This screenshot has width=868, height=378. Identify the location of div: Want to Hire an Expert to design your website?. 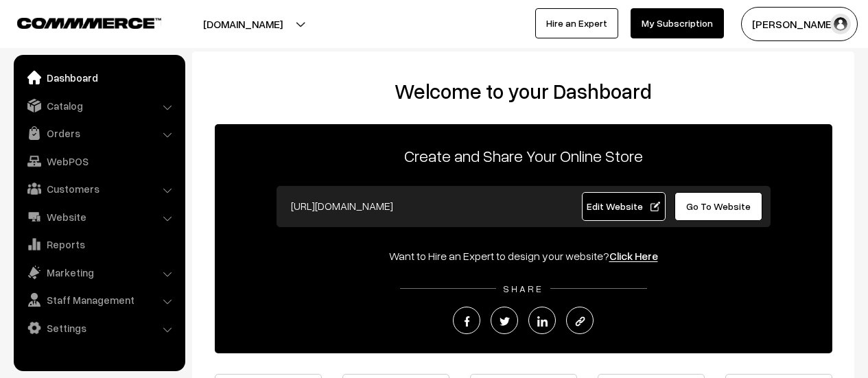
(523, 256).